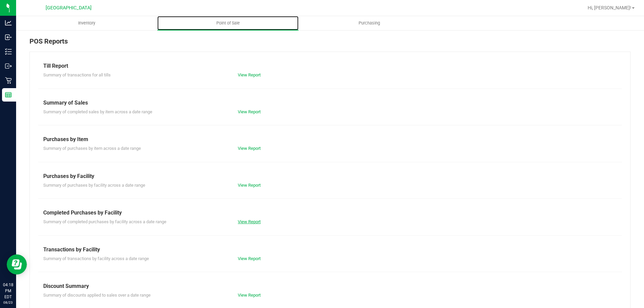  What do you see at coordinates (8, 37) in the screenshot?
I see `inline-svg: Inbound` at bounding box center [8, 37].